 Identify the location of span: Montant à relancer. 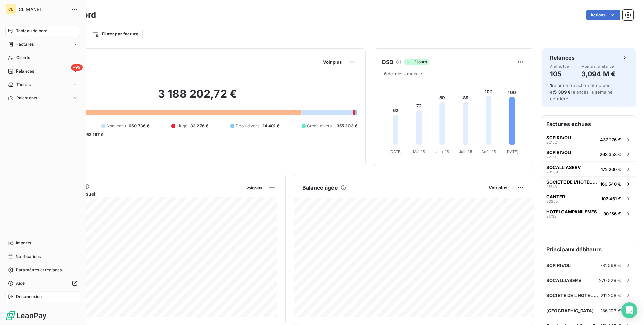
(598, 67).